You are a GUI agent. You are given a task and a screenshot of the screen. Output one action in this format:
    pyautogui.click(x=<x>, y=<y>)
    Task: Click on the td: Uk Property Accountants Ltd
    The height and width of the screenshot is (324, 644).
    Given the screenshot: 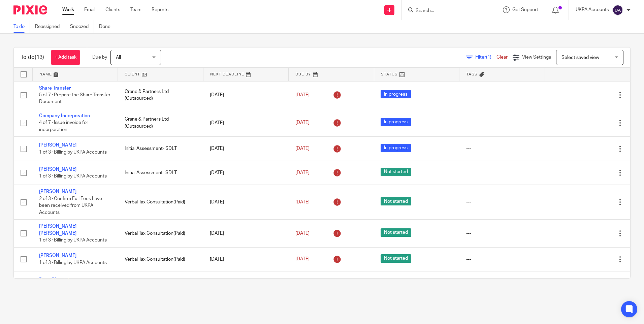 What is the action you would take?
    pyautogui.click(x=160, y=283)
    